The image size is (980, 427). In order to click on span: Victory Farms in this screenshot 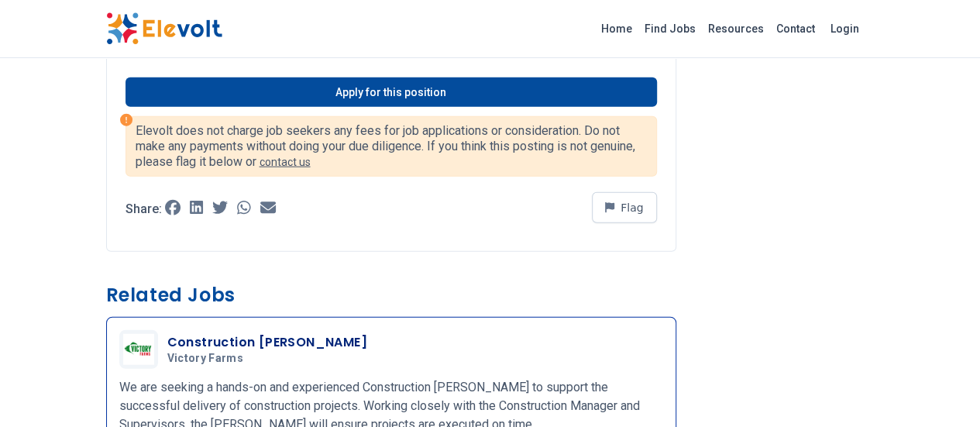, I will do `click(205, 359)`.